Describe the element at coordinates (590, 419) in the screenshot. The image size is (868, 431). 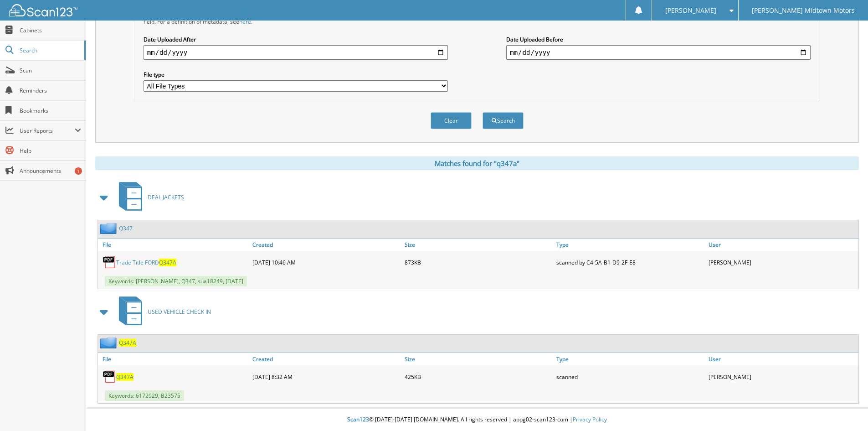
I see `a: Privacy Policy` at that location.